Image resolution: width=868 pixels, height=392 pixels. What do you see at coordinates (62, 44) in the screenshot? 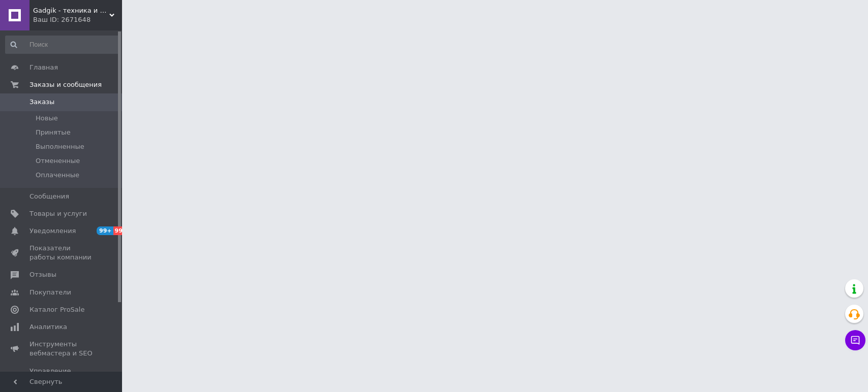
I see `input: Поиск` at bounding box center [62, 44].